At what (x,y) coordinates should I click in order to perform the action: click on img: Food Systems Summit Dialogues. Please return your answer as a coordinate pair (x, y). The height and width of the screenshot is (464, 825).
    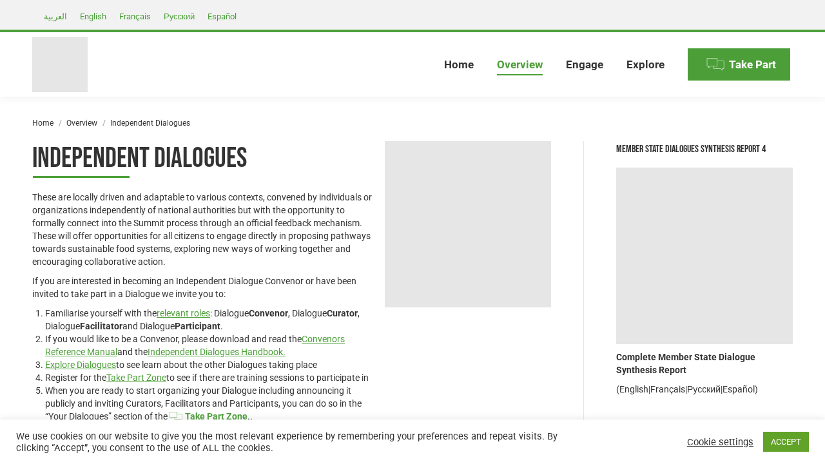
    Looking at the image, I should click on (60, 64).